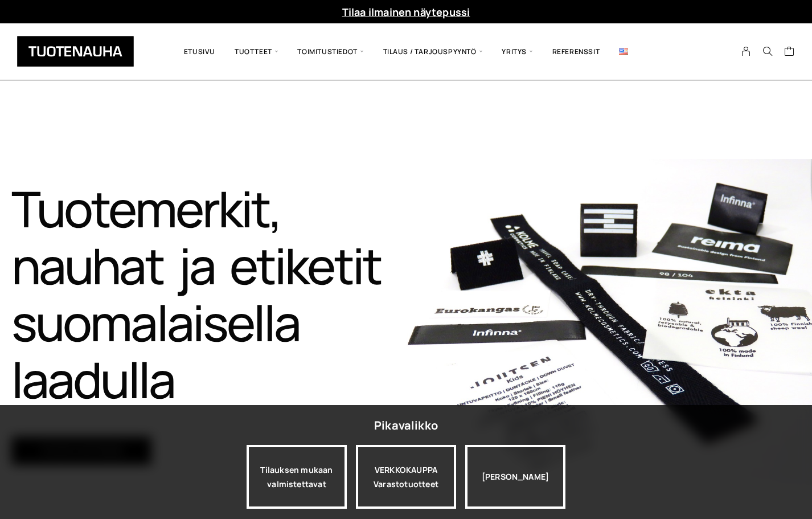  Describe the element at coordinates (256, 51) in the screenshot. I see `span: Tuotteet` at that location.